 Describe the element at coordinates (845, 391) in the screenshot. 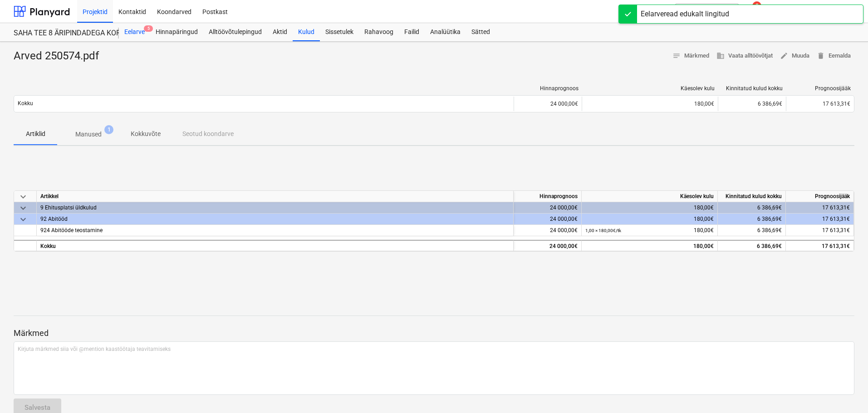

I see `div: Chat Widget` at that location.